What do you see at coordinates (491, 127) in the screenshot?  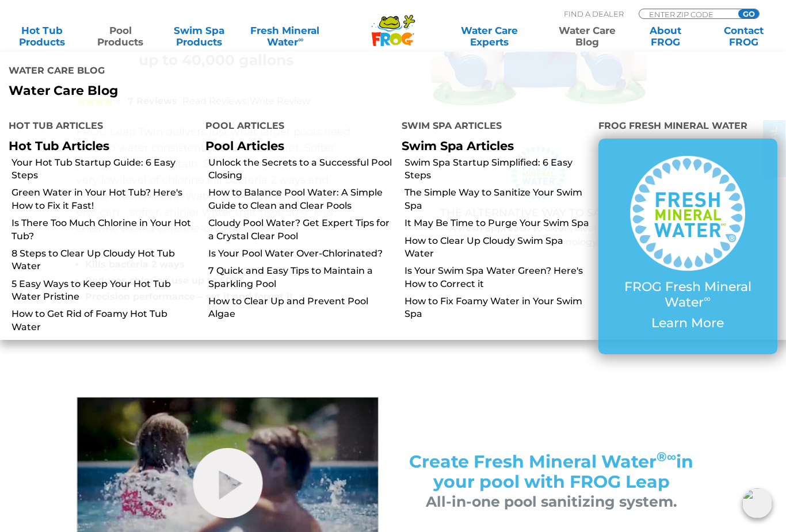 I see `h4: Swim Spa Articles` at bounding box center [491, 127].